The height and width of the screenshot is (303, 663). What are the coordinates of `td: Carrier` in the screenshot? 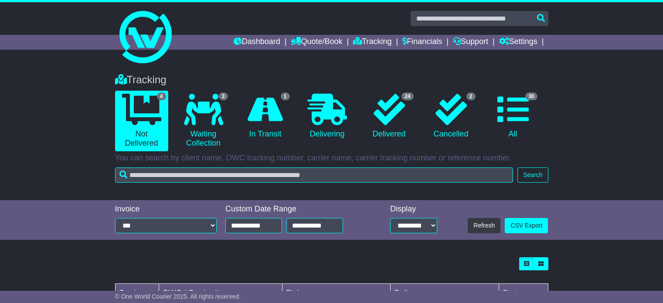 It's located at (137, 294).